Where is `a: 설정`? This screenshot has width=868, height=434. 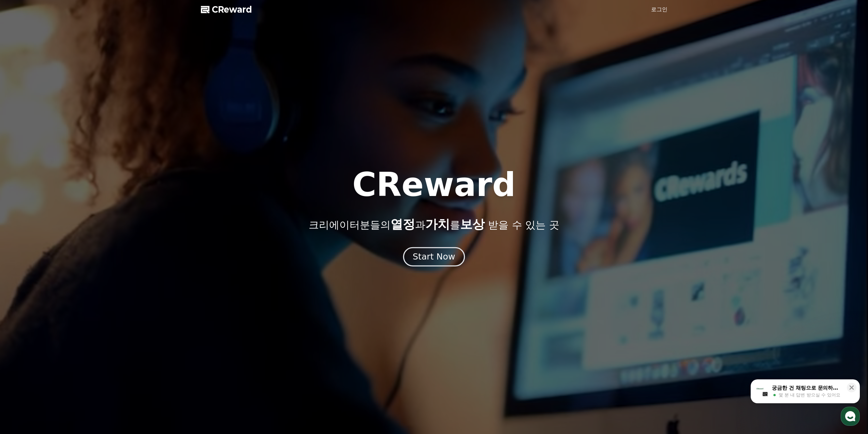 a: 설정 is located at coordinates (109, 225).